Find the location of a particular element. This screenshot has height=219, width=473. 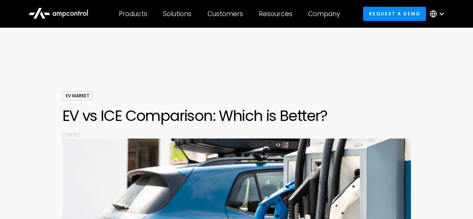

a: Request a demo is located at coordinates (394, 13).